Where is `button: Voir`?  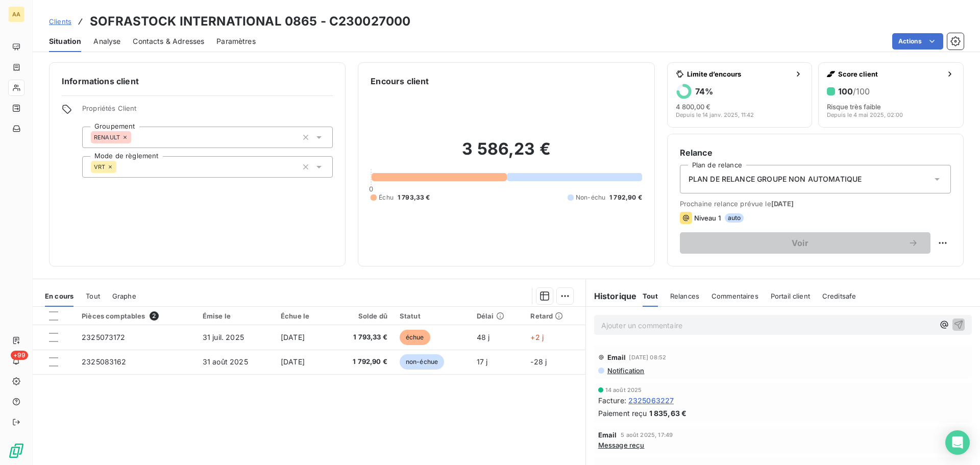
button: Voir is located at coordinates (805, 243).